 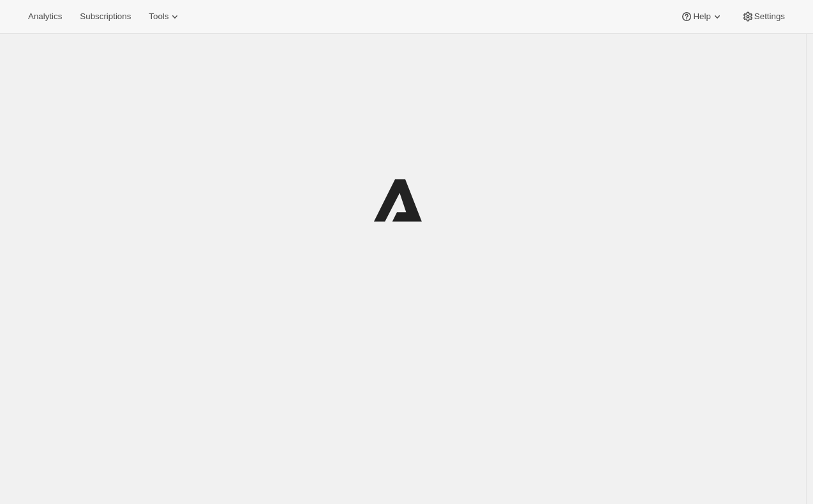 What do you see at coordinates (105, 17) in the screenshot?
I see `button: Subscriptions` at bounding box center [105, 17].